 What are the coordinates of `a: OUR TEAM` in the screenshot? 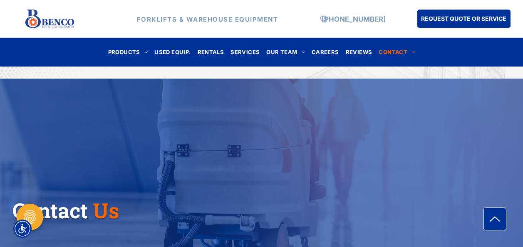 It's located at (285, 52).